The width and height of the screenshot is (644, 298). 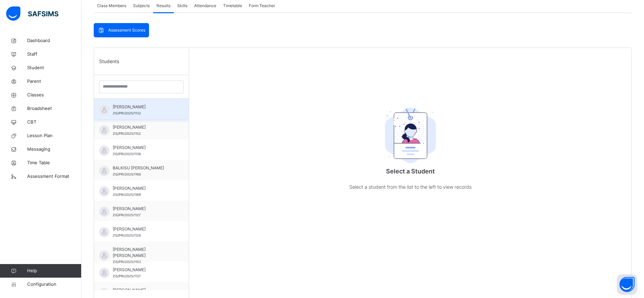 What do you see at coordinates (127, 276) in the screenshot?
I see `span: ZIS/PRI/2025/1137` at bounding box center [127, 276].